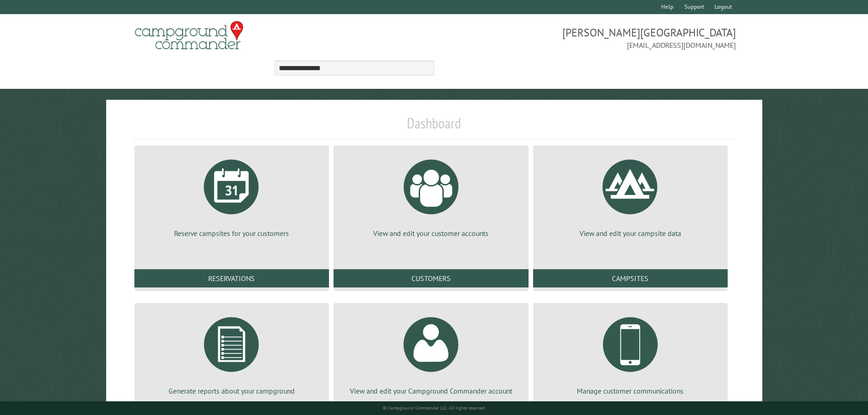 Image resolution: width=868 pixels, height=415 pixels. Describe the element at coordinates (630, 278) in the screenshot. I see `a: Campsites` at that location.